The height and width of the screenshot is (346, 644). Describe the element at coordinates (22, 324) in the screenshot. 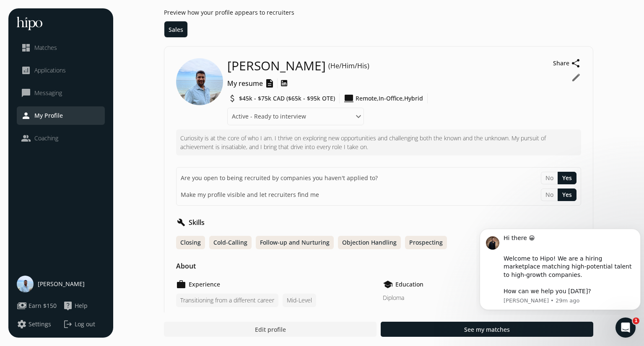

I see `span: settings` at that location.